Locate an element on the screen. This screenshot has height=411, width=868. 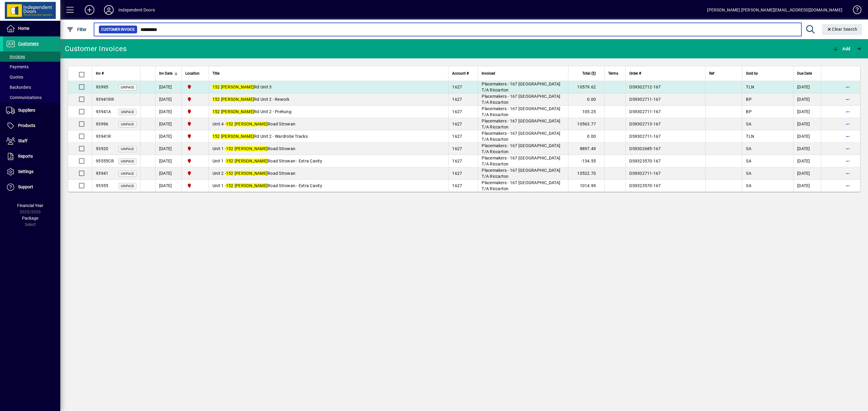
span: Unit 1 - Road Strowan is located at coordinates (254, 149).